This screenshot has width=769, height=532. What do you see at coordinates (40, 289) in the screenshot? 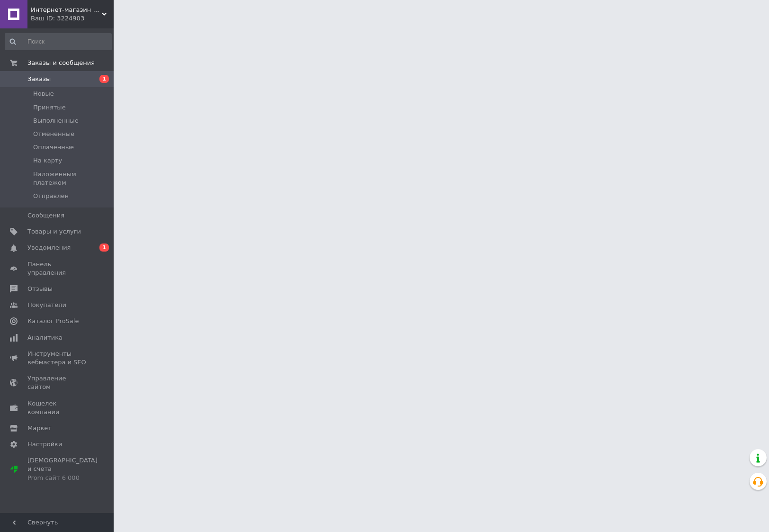
I see `span: Отзывы` at bounding box center [40, 289].